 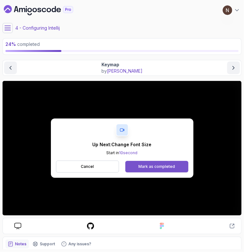 I want to click on p: 4 - Configuring Intellij, so click(x=38, y=28).